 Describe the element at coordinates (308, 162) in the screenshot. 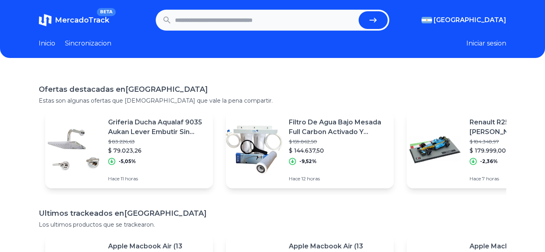

I see `p: -9,52%` at that location.